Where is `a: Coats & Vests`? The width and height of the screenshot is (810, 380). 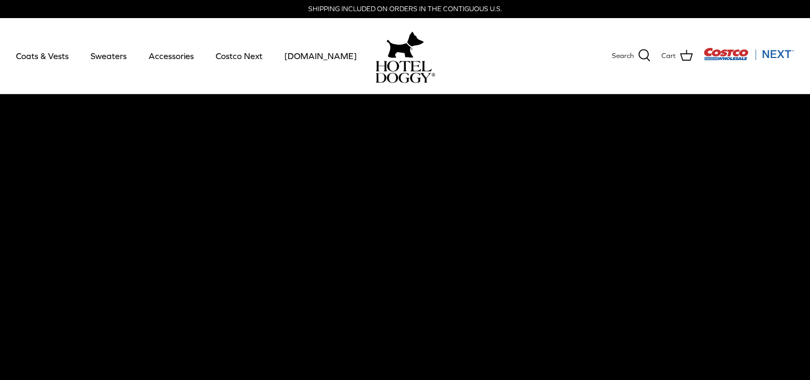
a: Coats & Vests is located at coordinates (42, 56).